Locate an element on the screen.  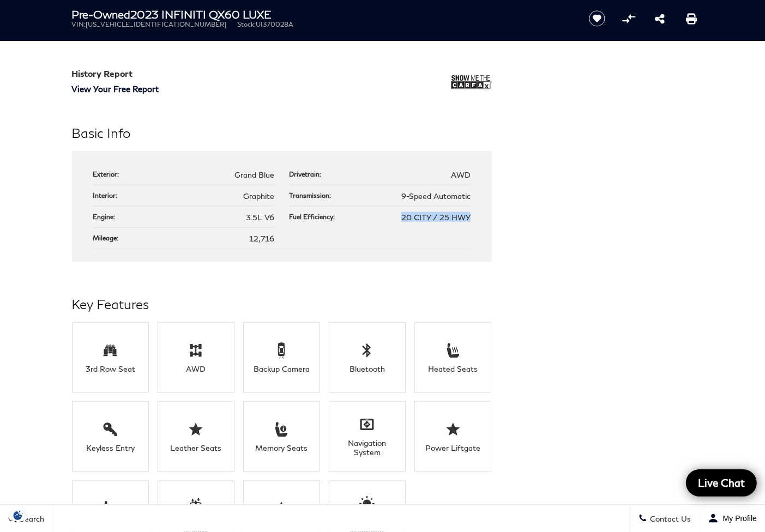
div: Drivetrain: is located at coordinates (308, 174).